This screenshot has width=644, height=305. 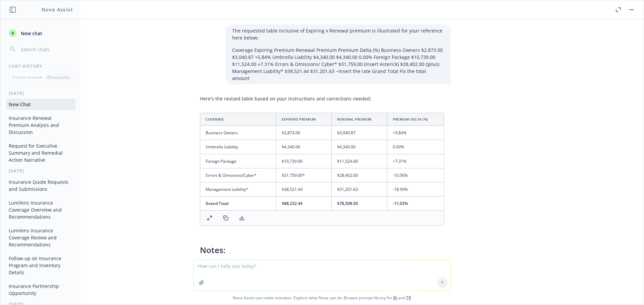 What do you see at coordinates (41, 153) in the screenshot?
I see `button: Request for Executive Summary and Remedial Action Narrative` at bounding box center [41, 153].